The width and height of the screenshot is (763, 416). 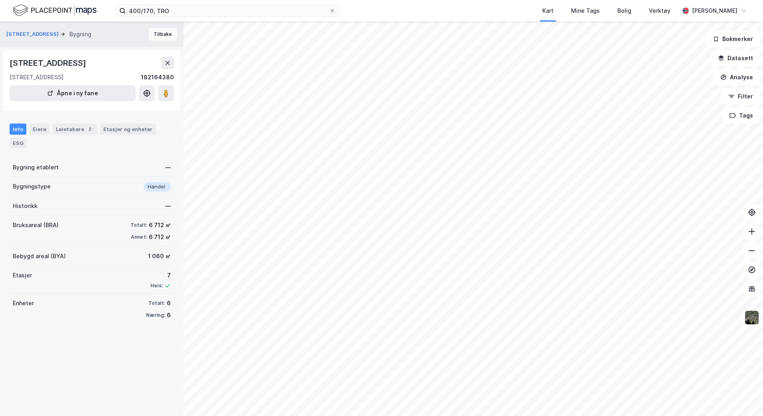 I want to click on div: Kontrollprogram for chat, so click(x=743, y=397).